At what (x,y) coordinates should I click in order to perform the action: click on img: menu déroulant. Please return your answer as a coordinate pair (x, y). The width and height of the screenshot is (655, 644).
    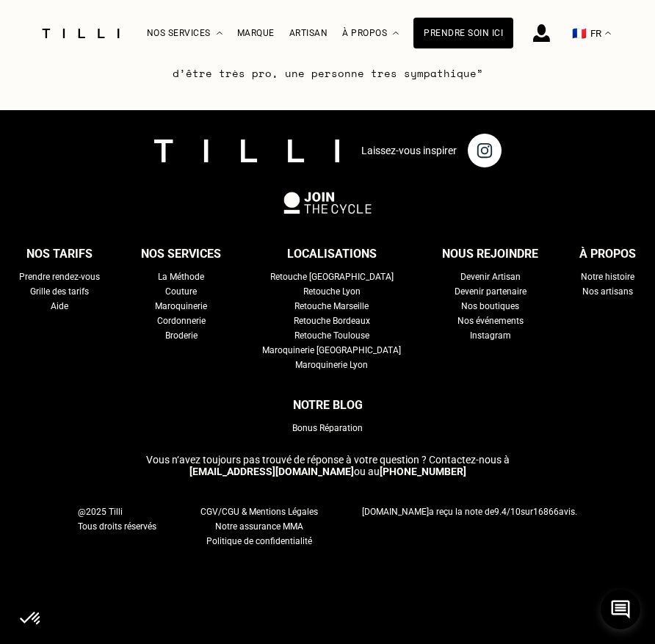
    Looking at the image, I should click on (608, 33).